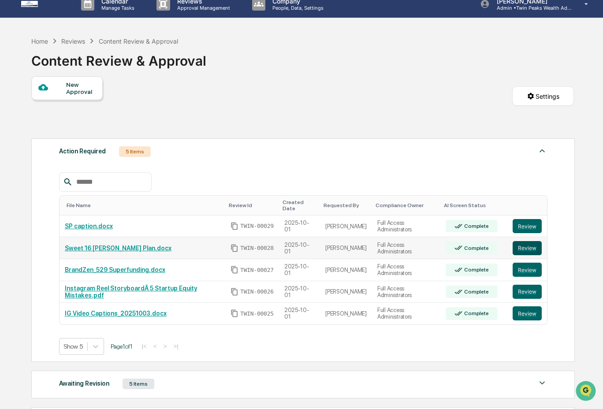 This screenshot has width=603, height=409. What do you see at coordinates (257, 292) in the screenshot?
I see `span: TWIN-00026` at bounding box center [257, 292].